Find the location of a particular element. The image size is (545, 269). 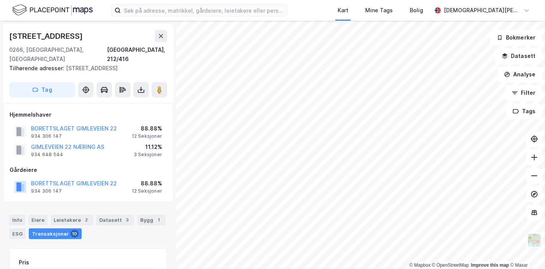

div: 2 is located at coordinates (86, 220).